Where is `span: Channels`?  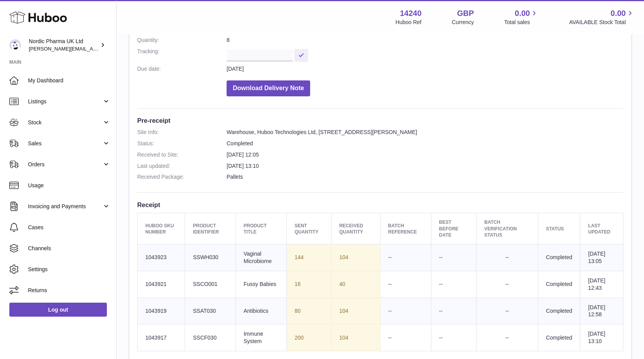 span: Channels is located at coordinates (69, 248).